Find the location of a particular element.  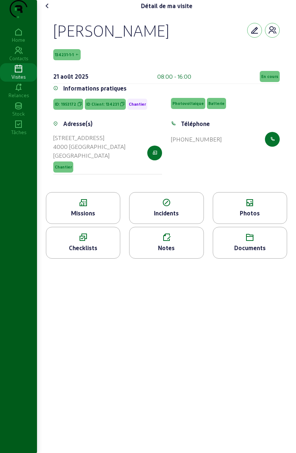

span: Batterie is located at coordinates (216, 103).